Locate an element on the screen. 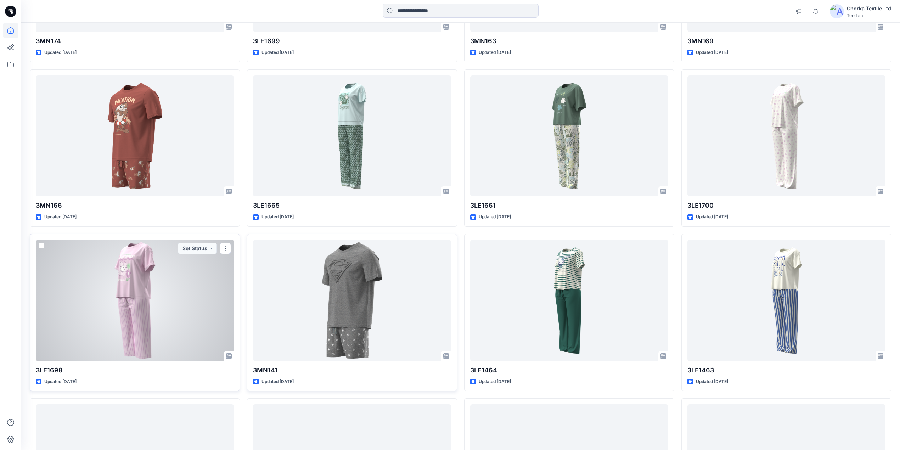  div: Chorka Textile Ltd is located at coordinates (869, 9).